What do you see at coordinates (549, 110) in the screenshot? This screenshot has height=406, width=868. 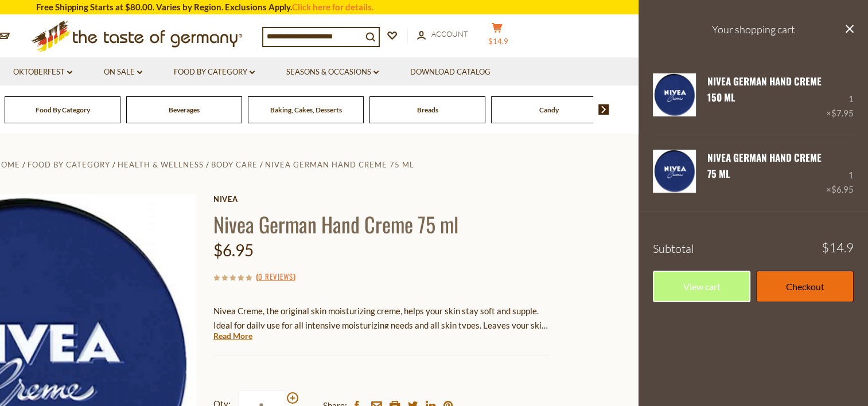 I see `a: Candy` at bounding box center [549, 110].